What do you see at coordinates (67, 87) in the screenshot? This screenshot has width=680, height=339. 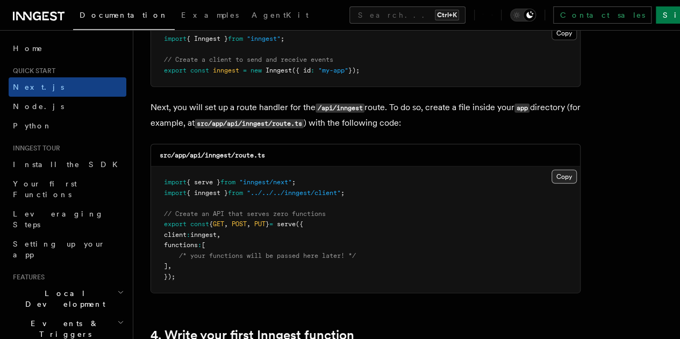 I see `a: Next.js` at bounding box center [67, 87].